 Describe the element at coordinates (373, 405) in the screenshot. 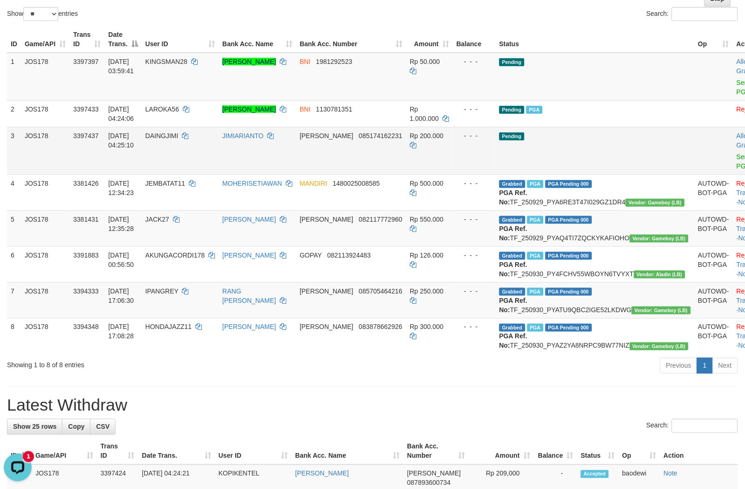

I see `h1: Latest Withdraw` at that location.